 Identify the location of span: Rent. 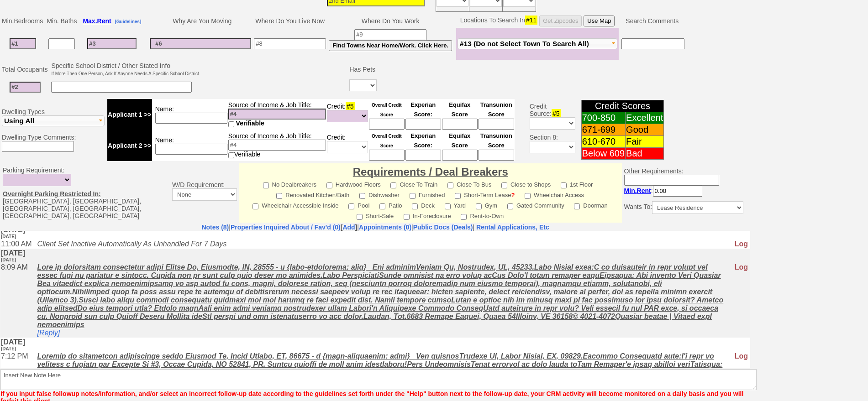
(104, 21).